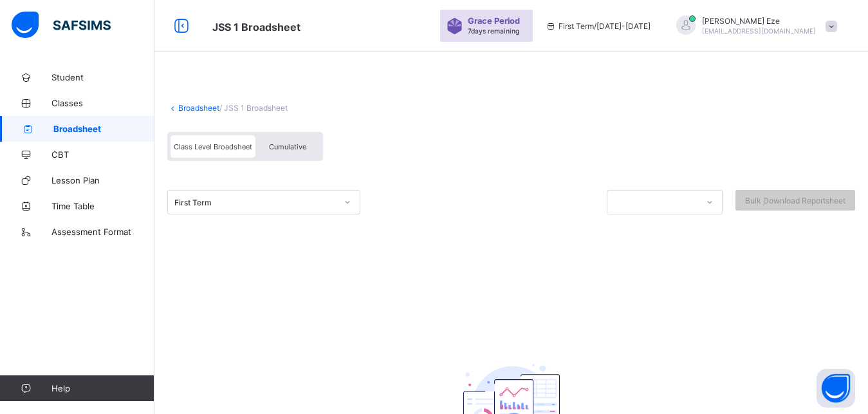  I want to click on div: HenryEze, so click(754, 26).